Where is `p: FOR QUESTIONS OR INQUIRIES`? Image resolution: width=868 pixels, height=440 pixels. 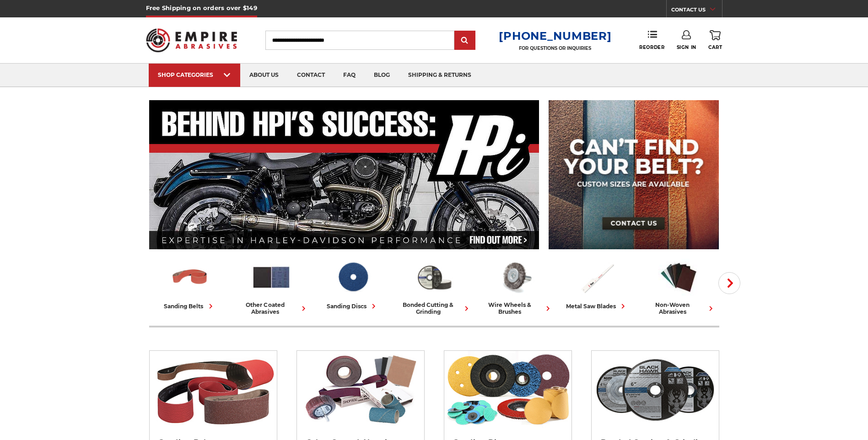 p: FOR QUESTIONS OR INQUIRIES is located at coordinates (555, 48).